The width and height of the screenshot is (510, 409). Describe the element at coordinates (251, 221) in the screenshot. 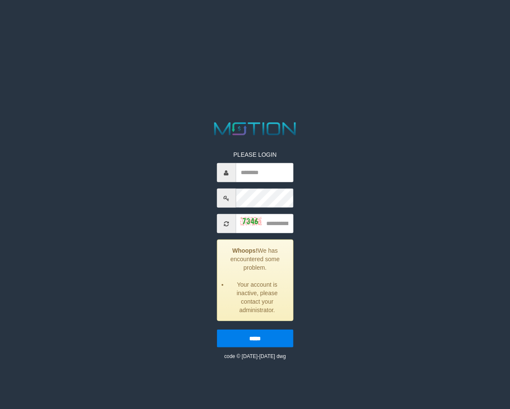

I see `img: captcha` at that location.